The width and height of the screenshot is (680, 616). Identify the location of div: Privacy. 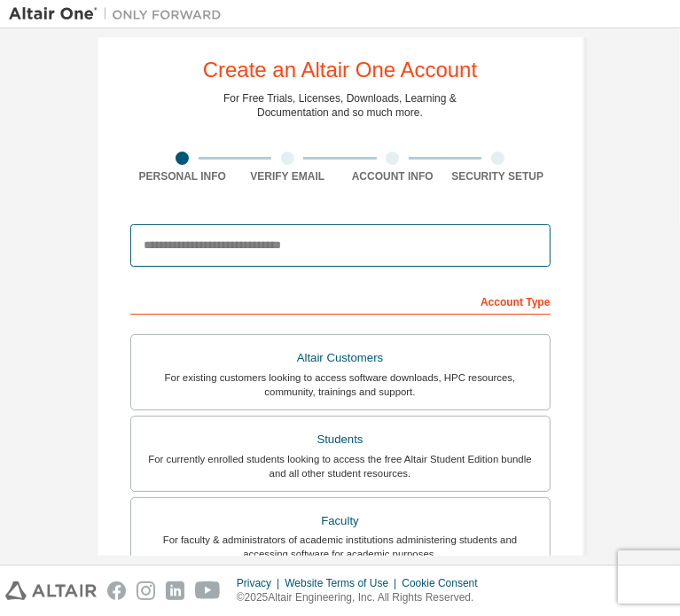
(260, 583).